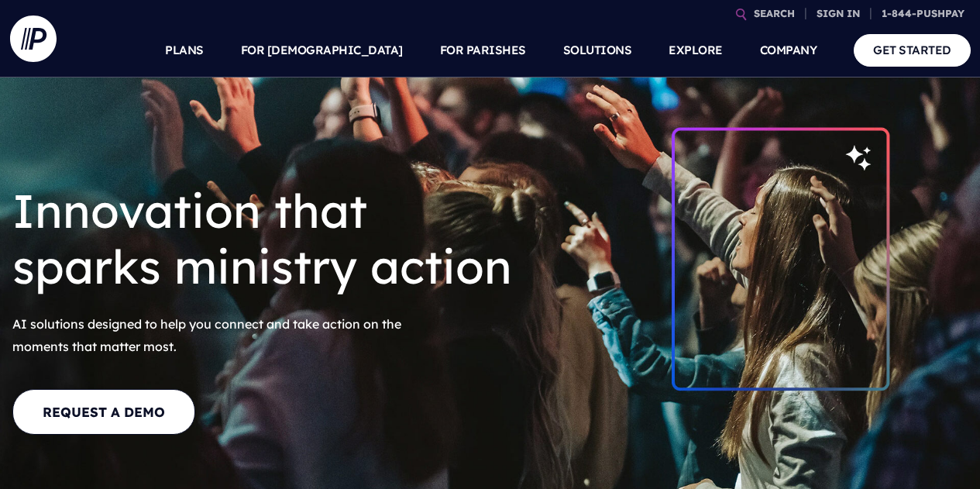  I want to click on a: GET STARTED, so click(912, 49).